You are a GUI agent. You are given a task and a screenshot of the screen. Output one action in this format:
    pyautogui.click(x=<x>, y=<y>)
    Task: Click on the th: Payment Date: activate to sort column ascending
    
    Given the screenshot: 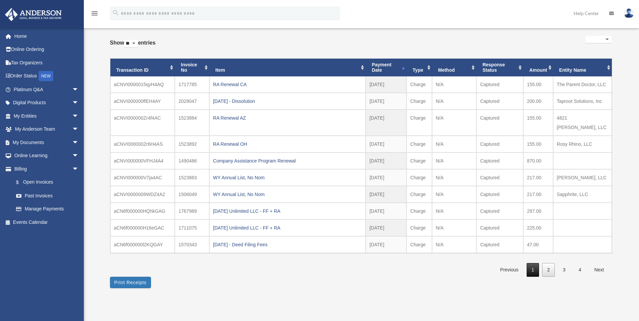 What is the action you would take?
    pyautogui.click(x=386, y=68)
    